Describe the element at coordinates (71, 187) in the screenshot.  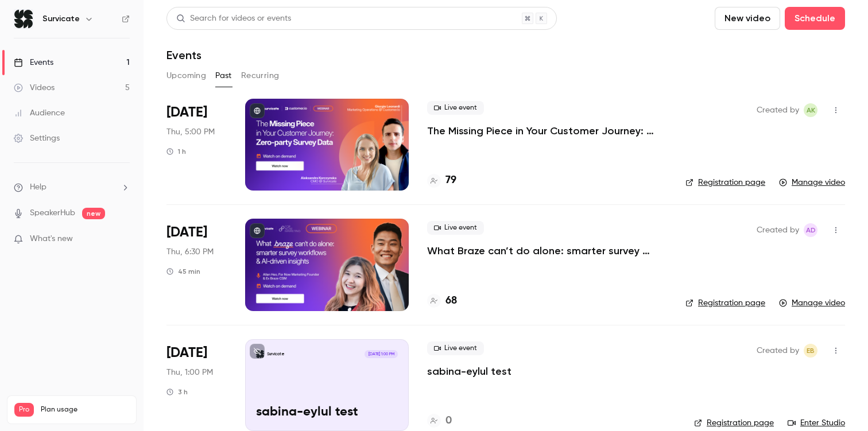
I see `li: help-dropdown-opener` at that location.